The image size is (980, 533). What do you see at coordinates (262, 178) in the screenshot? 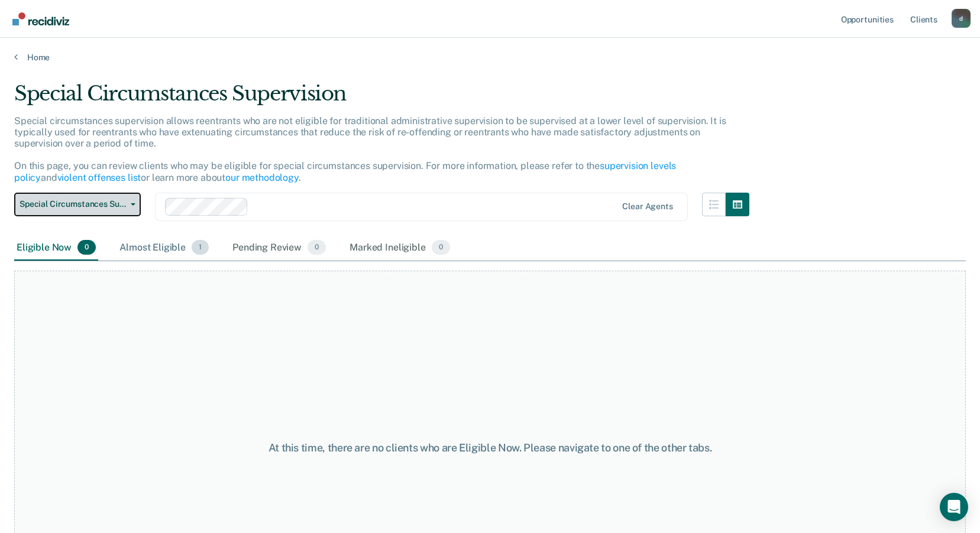
I see `a: our methodology` at bounding box center [262, 178].